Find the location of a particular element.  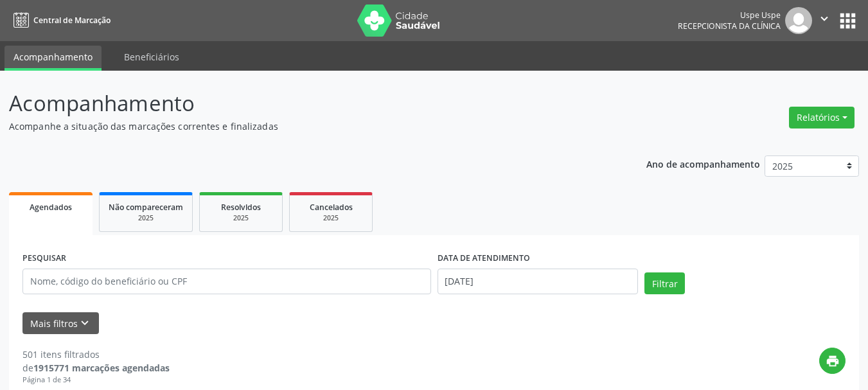

span: Recepcionista da clínica is located at coordinates (729, 26).